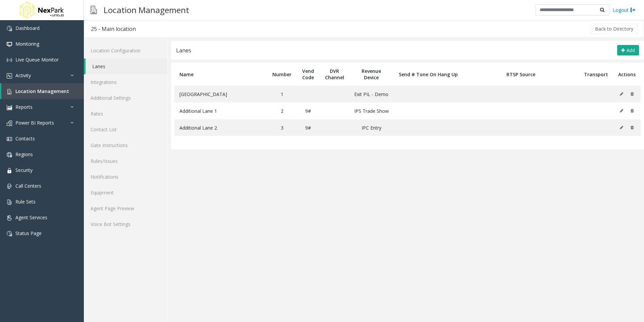 This screenshot has width=644, height=322. Describe the element at coordinates (42, 91) in the screenshot. I see `span: Location Management` at that location.